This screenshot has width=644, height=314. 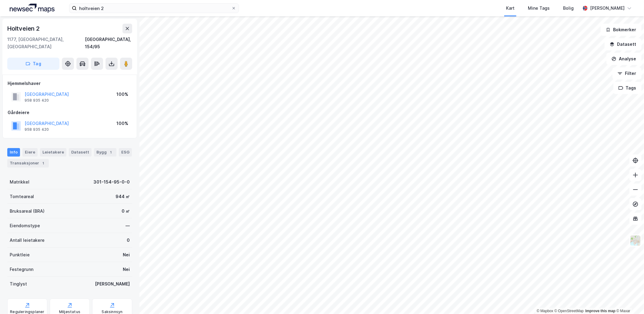 I want to click on button: Analyse, so click(x=624, y=59).